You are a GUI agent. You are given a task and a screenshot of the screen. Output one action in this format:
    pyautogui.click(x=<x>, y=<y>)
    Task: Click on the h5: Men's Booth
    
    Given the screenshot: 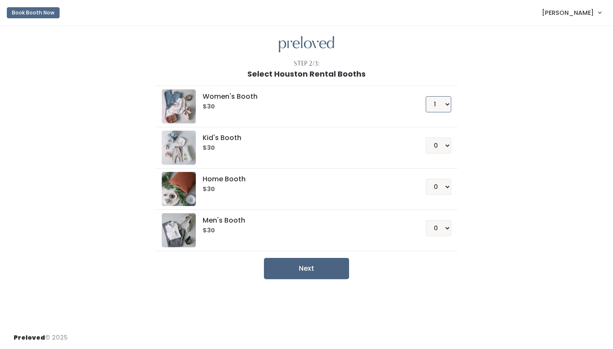 What is the action you would take?
    pyautogui.click(x=304, y=221)
    